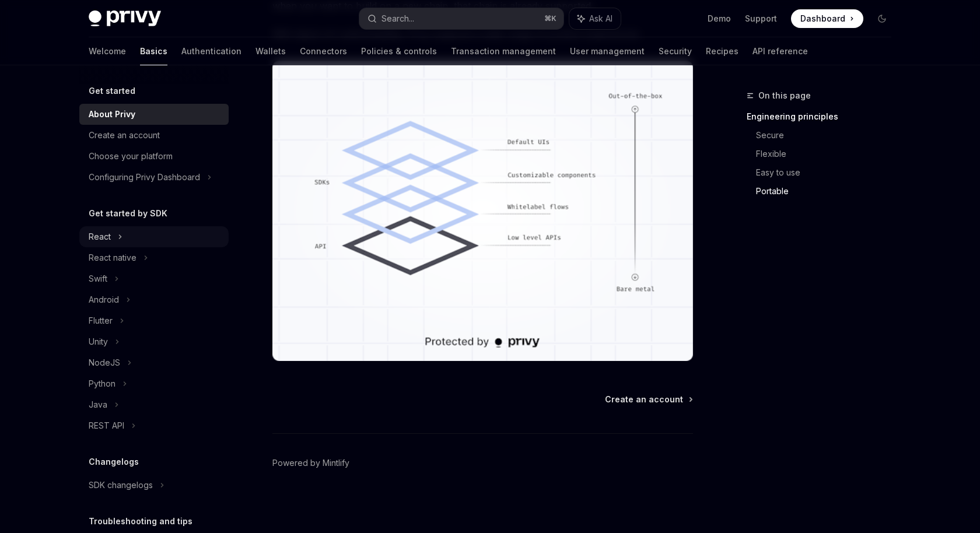 This screenshot has height=533, width=980. What do you see at coordinates (112, 91) in the screenshot?
I see `h5: Get started` at bounding box center [112, 91].